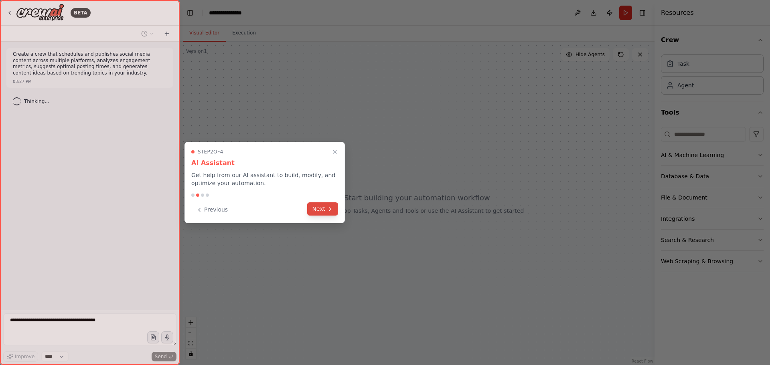 The image size is (770, 365). Describe the element at coordinates (211, 152) in the screenshot. I see `span: Step 2 of 4` at that location.